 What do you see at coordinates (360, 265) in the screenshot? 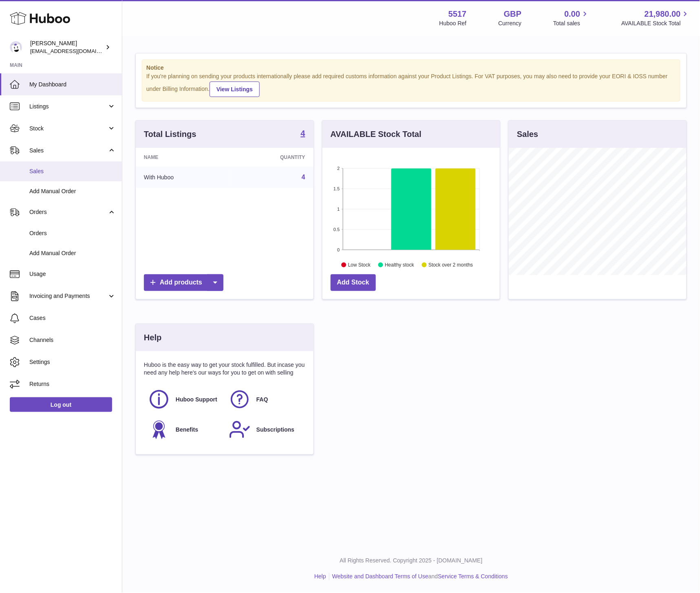
I see `text: Low Stock` at bounding box center [360, 265].